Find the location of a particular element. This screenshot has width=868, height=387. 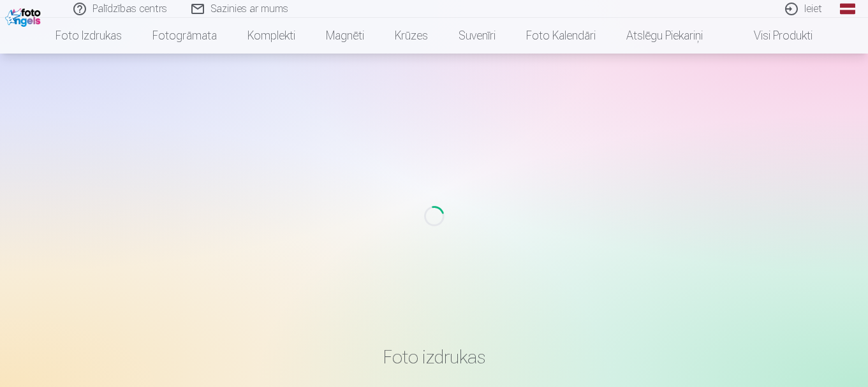

img: /v1 is located at coordinates (24, 16).